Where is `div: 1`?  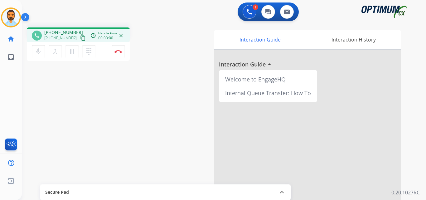 div: 1 is located at coordinates (255, 7).